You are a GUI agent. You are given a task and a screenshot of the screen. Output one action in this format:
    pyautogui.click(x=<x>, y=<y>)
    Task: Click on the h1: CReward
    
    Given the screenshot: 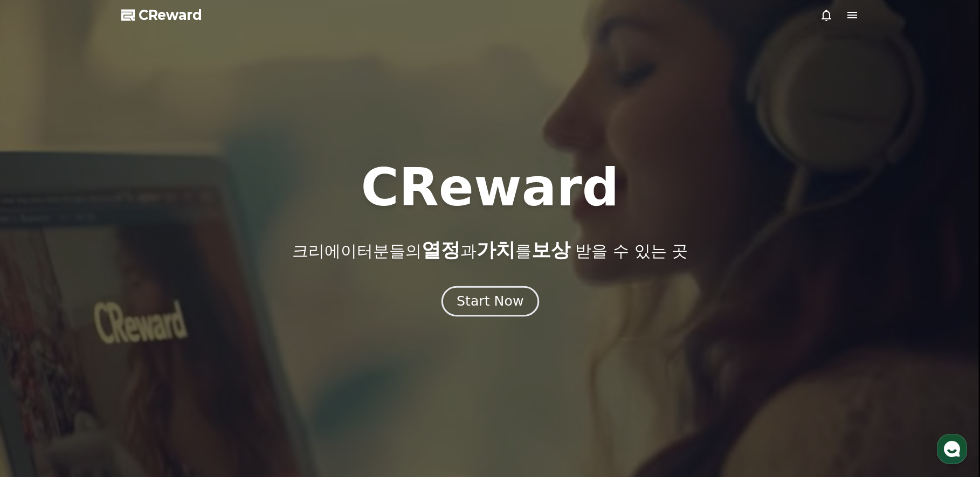 What is the action you would take?
    pyautogui.click(x=489, y=188)
    